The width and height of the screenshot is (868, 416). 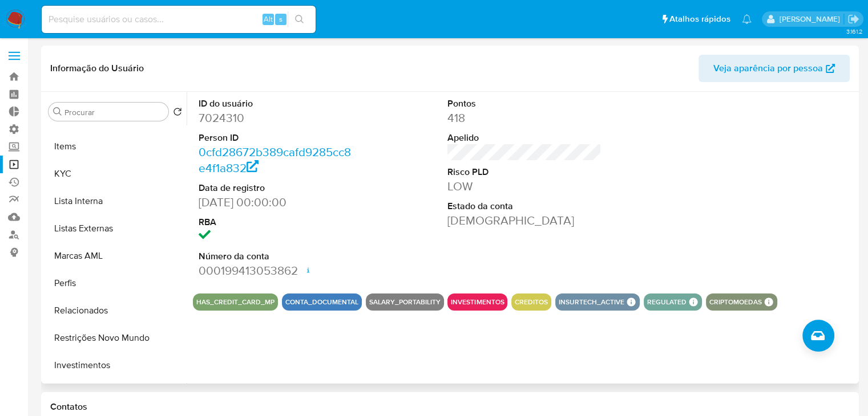 I want to click on h1: Informação do Usuário, so click(x=97, y=69).